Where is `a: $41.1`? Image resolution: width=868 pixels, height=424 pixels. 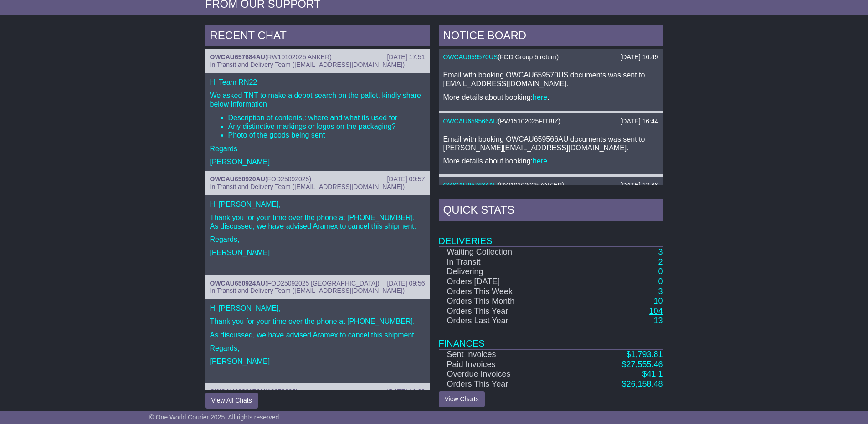
a: $41.1 is located at coordinates (652, 374).